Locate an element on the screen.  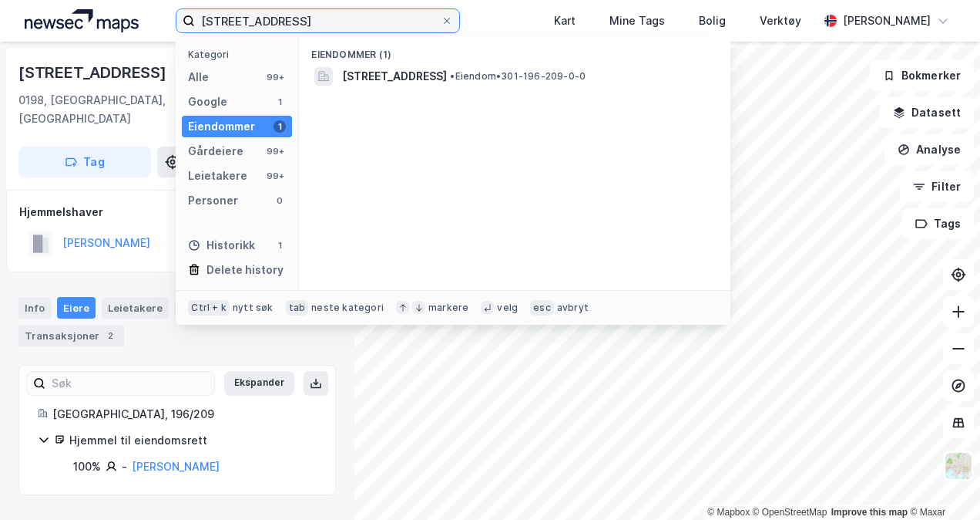
div: Delete history is located at coordinates (245, 270).